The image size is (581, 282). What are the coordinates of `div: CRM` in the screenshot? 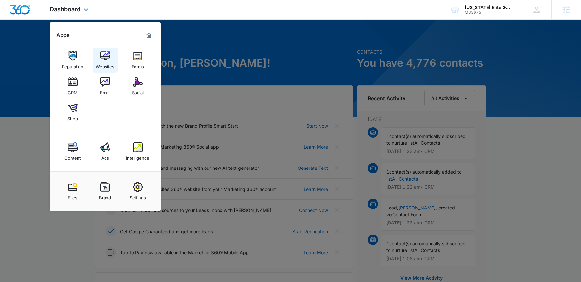 It's located at (73, 91).